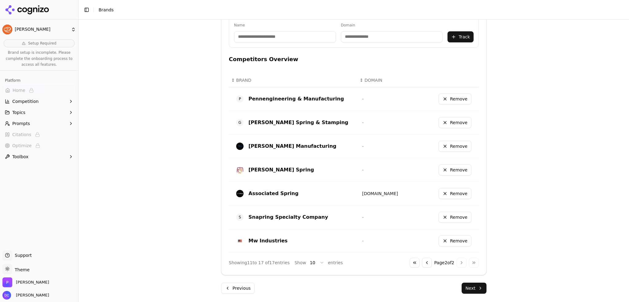 The image size is (629, 302). I want to click on img: lee spring, so click(240, 170).